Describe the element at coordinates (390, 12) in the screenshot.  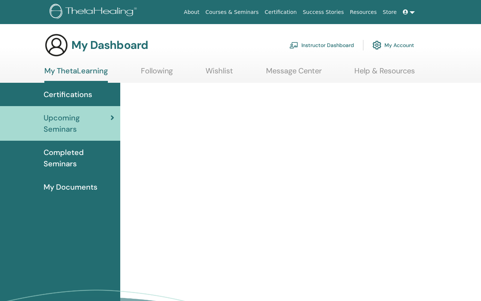
I see `a: Store` at that location.